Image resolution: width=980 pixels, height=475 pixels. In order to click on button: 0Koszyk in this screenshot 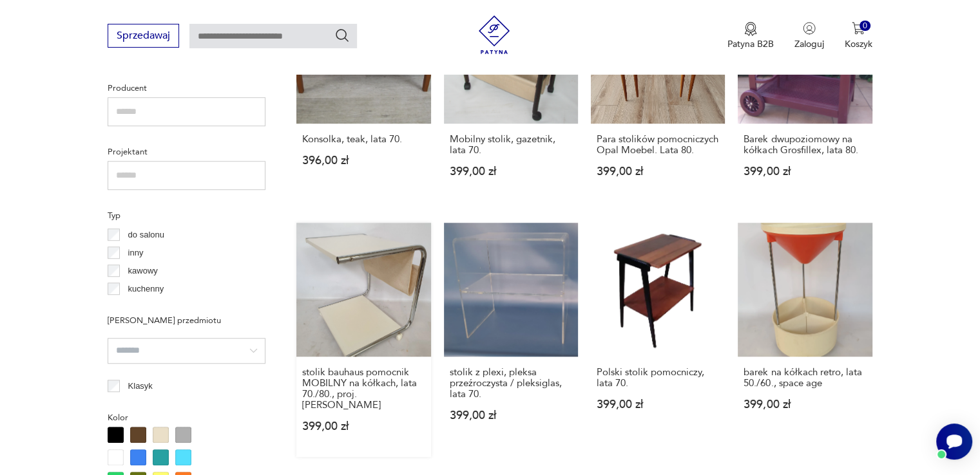, I will do `click(858, 36)`.